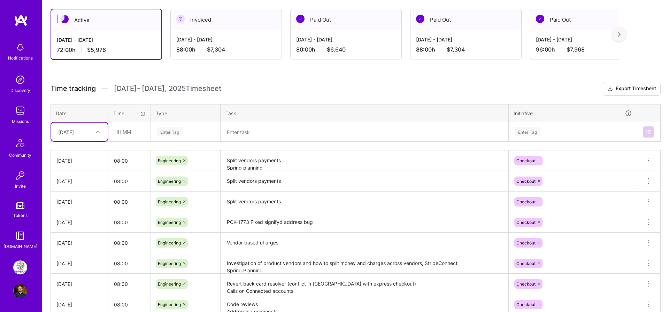 This screenshot has height=312, width=669. Describe the element at coordinates (20, 268) in the screenshot. I see `a: PepsiCo: SodaStream Intl. 2024 AOP` at that location.